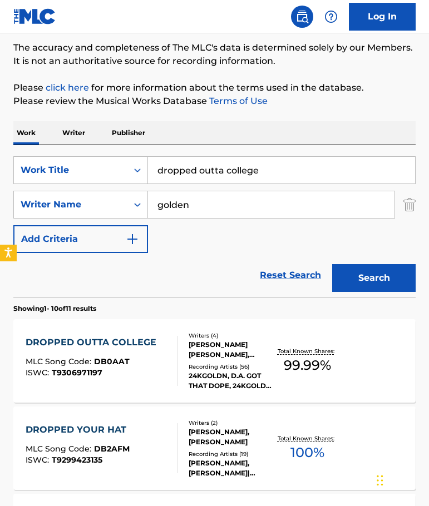  Describe the element at coordinates (214, 48) in the screenshot. I see `p: The accuracy and completeness of The MLC's data is determined solely by our Members.` at that location.